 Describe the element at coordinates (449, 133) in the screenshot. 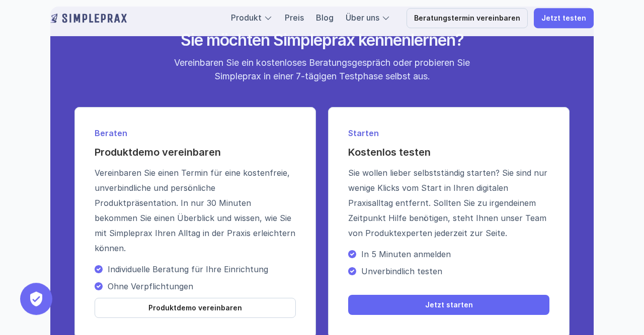

I see `p: Starten` at that location.